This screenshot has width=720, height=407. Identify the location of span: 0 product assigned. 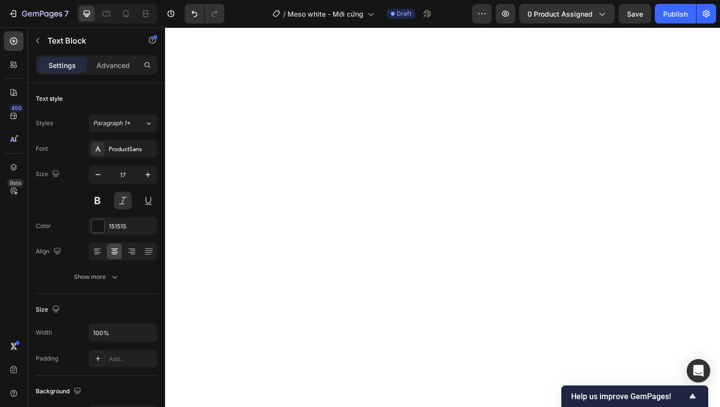
(560, 14).